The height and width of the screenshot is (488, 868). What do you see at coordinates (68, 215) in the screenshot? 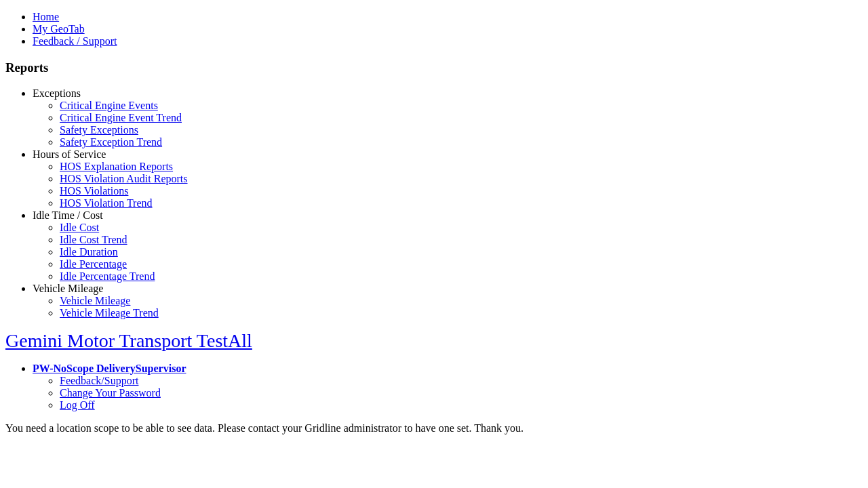
I see `a: Idle Time / Cost` at bounding box center [68, 215].